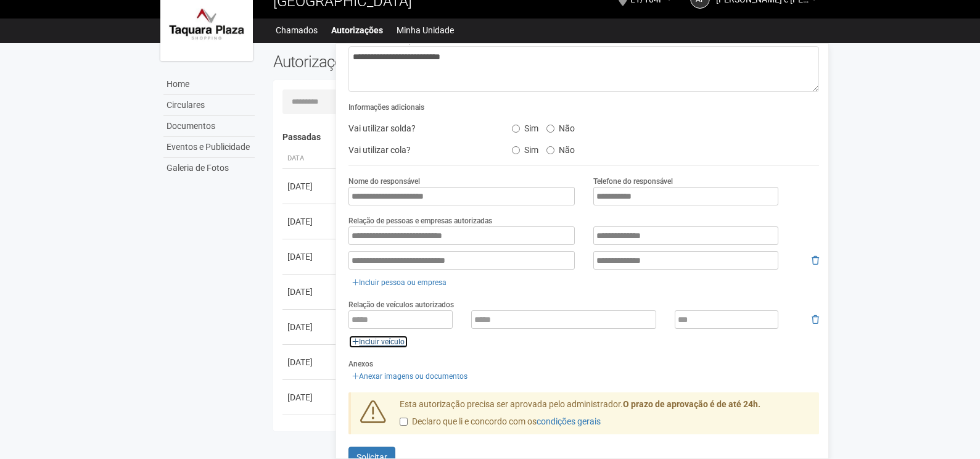 The height and width of the screenshot is (459, 980). I want to click on div: Vai utilizar cola?, so click(421, 150).